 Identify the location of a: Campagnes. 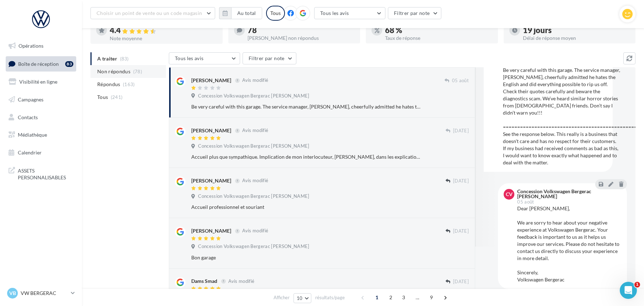
(41, 100).